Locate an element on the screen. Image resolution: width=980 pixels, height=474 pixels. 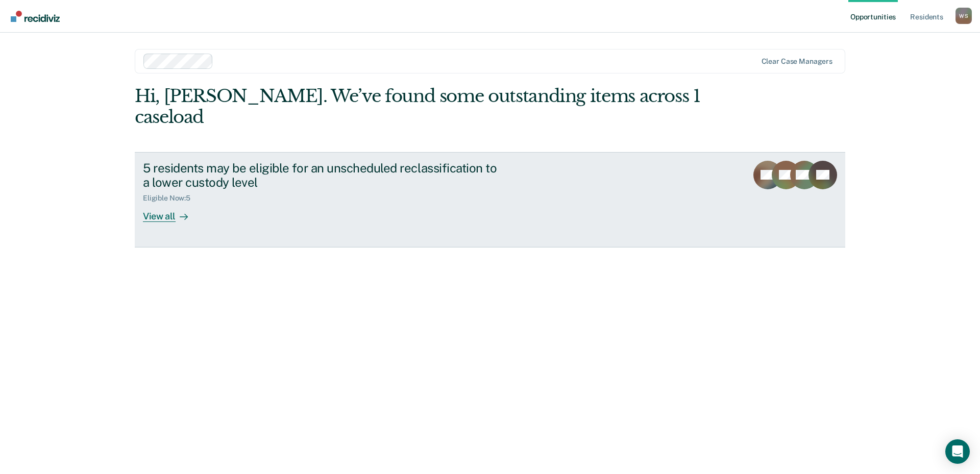
img: Recidiviz is located at coordinates (35, 16).